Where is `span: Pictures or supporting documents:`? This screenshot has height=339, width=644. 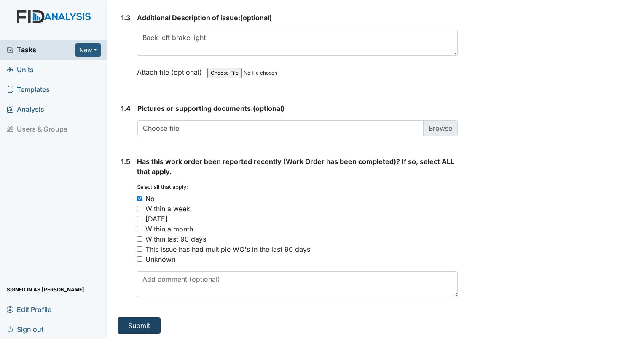
span: Pictures or supporting documents: is located at coordinates (195, 108).